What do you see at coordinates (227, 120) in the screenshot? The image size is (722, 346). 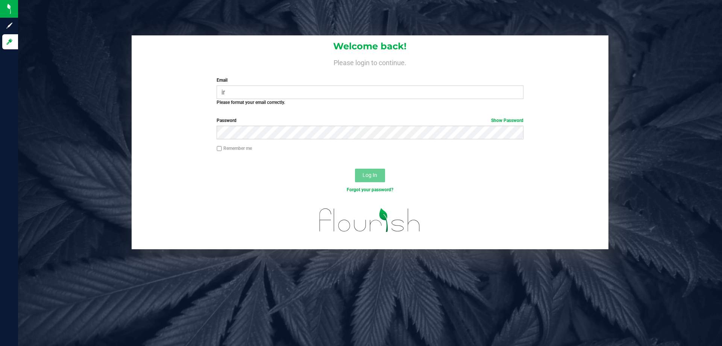 I see `span: Password` at bounding box center [227, 120].